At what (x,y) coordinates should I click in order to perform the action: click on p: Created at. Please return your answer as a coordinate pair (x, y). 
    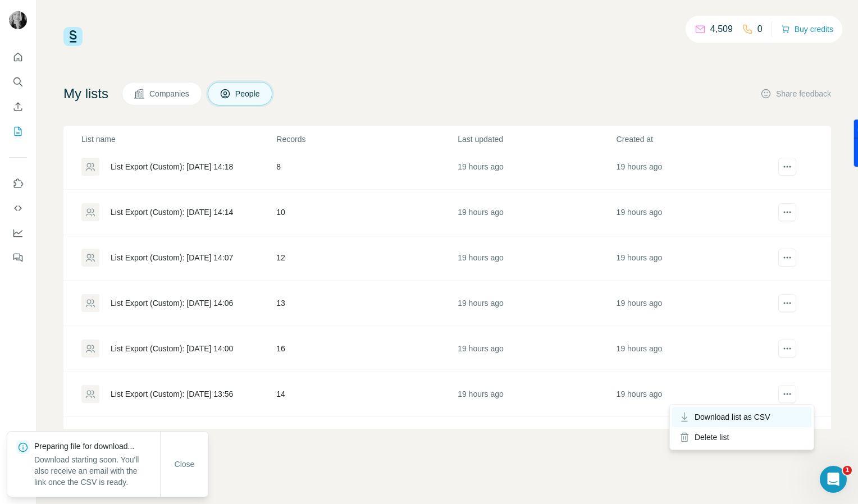
    Looking at the image, I should click on (696, 139).